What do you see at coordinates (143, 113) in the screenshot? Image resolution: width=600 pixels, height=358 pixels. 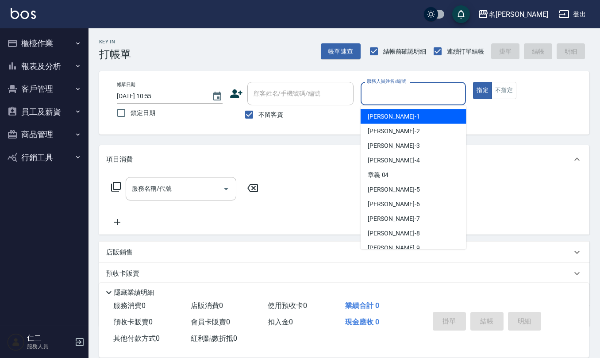 I see `span: 鎖定日期` at bounding box center [143, 113].